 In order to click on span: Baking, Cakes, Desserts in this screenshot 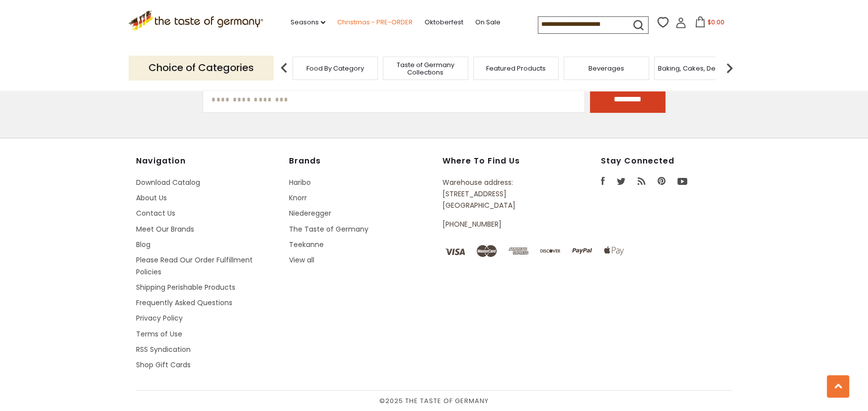, I will do `click(696, 68)`.